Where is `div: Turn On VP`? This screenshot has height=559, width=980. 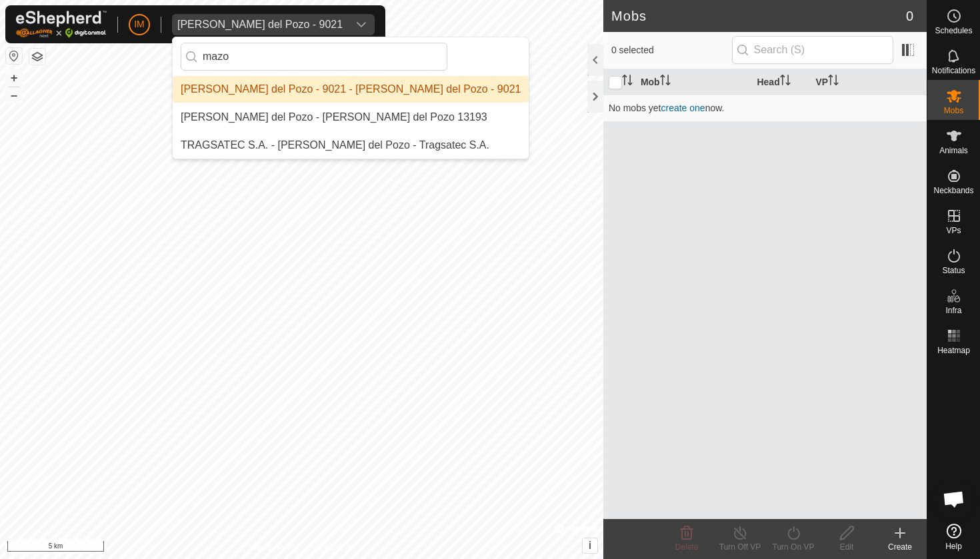 div: Turn On VP is located at coordinates (793, 547).